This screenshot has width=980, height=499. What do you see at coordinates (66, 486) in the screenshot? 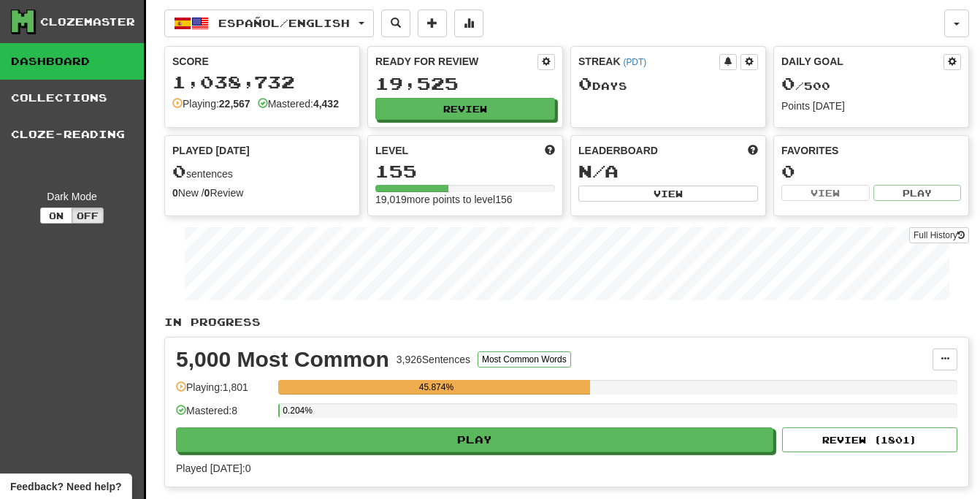
I see `span: Open feedback widget` at bounding box center [66, 486].